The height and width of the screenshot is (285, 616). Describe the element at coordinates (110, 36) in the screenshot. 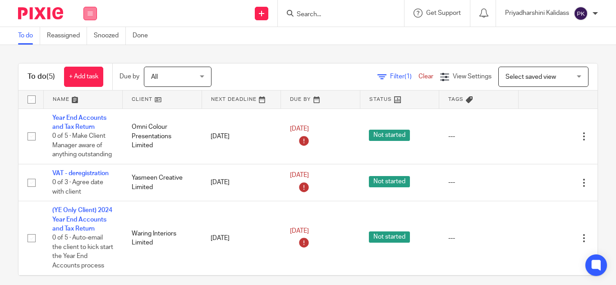

I see `a: Snoozed` at that location.